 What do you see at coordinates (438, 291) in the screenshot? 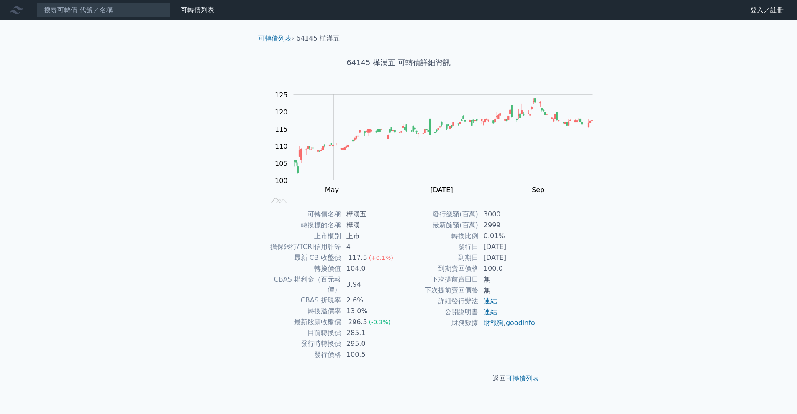
I see `td: 下次提前賣回價格` at bounding box center [438, 291].